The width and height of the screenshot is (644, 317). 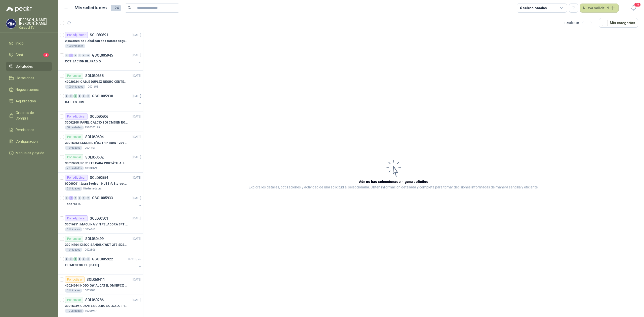 I want to click on p: 00000001 | Jabra Evolve 10 USB-A Stereo HSC200, so click(x=96, y=183).